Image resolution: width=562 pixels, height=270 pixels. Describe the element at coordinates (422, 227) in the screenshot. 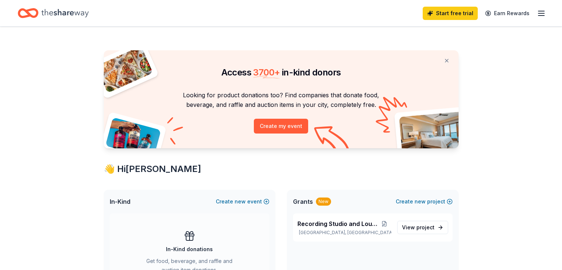

I see `a: View project` at that location.